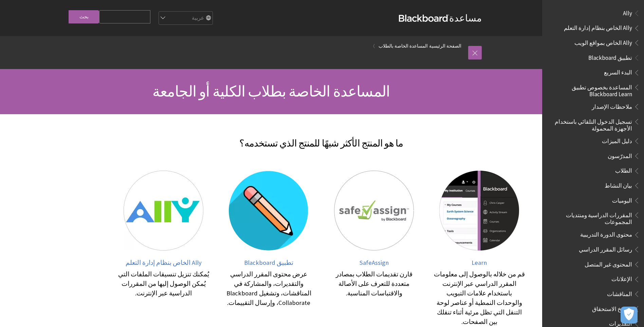  I want to click on span: محتوى الدورة التدريبية, so click(606, 234).